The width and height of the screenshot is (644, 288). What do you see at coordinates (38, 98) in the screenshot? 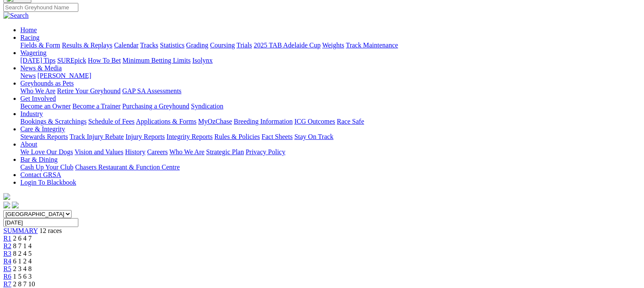
I see `a: Get Involved` at bounding box center [38, 98].